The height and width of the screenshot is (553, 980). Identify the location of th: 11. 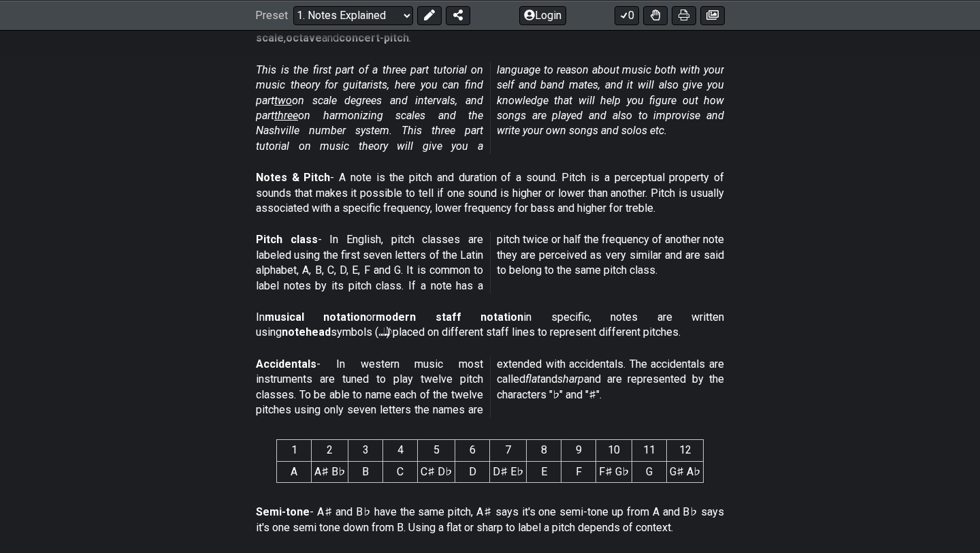
(650, 450).